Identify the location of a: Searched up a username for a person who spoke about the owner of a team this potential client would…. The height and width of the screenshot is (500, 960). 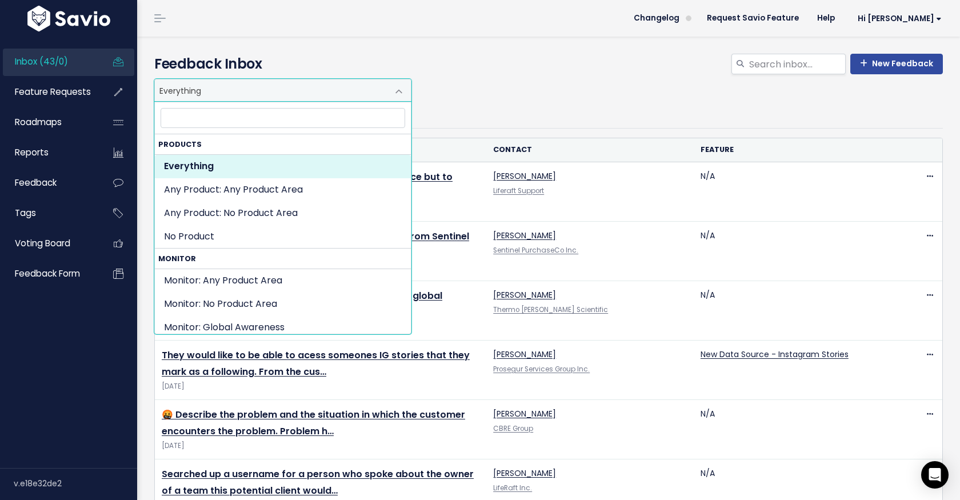
(318, 482).